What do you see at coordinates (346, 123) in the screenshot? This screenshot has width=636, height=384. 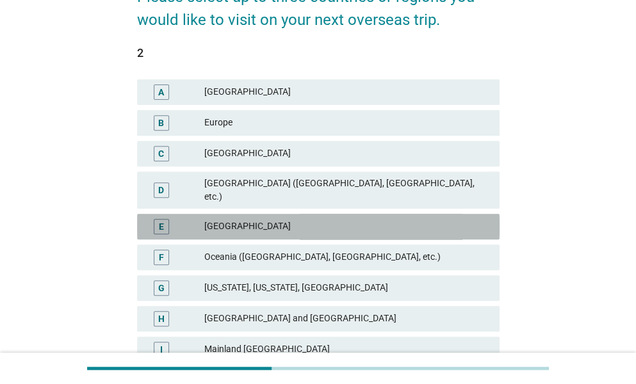 I see `div: Europe` at bounding box center [346, 123].